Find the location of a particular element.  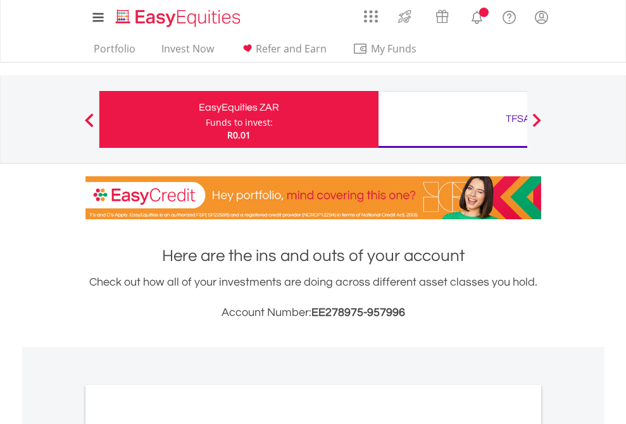

span: Refer and Earn is located at coordinates (291, 49).